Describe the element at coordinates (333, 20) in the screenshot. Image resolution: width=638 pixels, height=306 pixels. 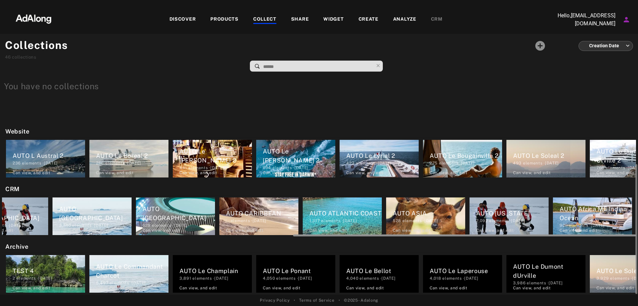
I see `div: WIDGET` at that location.